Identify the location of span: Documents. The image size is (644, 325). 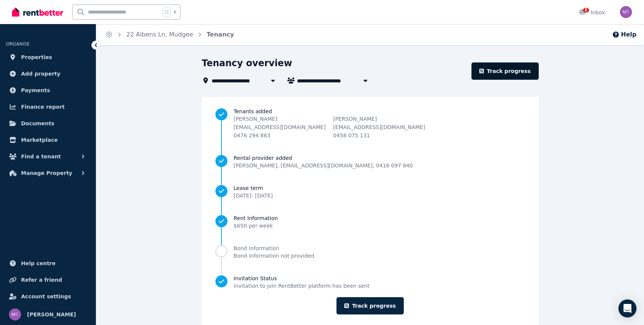
(37, 124).